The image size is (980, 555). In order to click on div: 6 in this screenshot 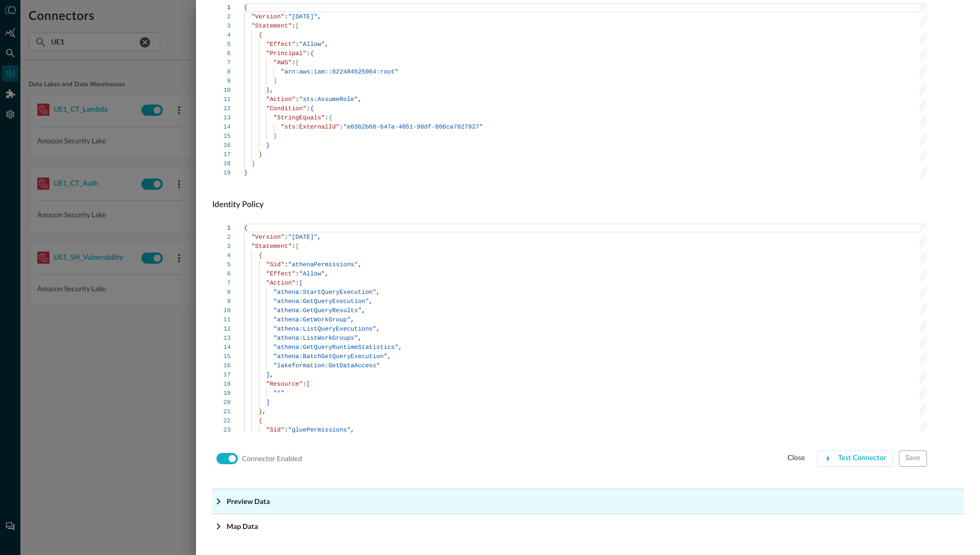, I will do `click(221, 54)`.